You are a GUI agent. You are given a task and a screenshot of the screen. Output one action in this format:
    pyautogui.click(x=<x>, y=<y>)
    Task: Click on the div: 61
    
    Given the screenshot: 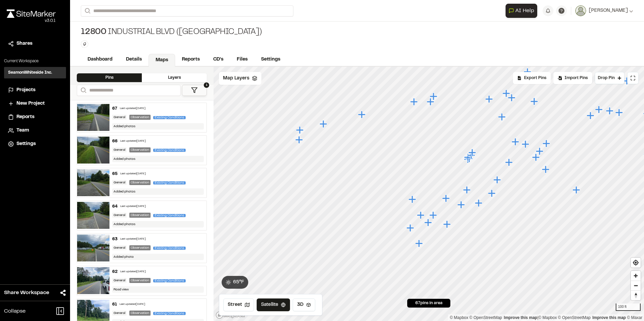 What is the action you would take?
    pyautogui.click(x=114, y=305)
    